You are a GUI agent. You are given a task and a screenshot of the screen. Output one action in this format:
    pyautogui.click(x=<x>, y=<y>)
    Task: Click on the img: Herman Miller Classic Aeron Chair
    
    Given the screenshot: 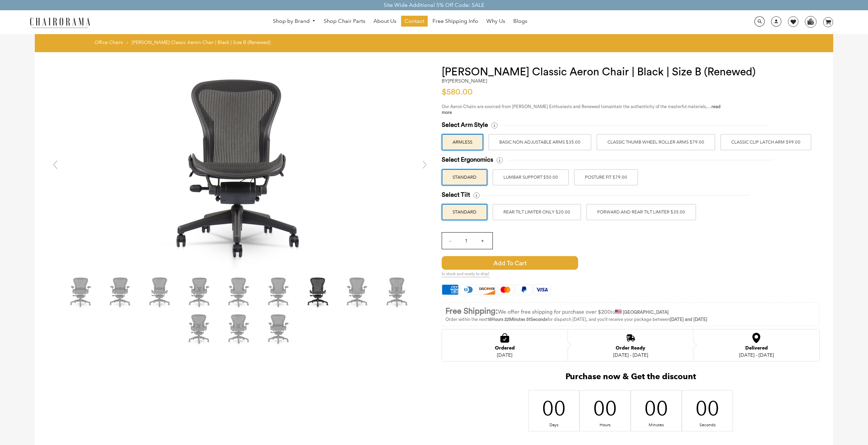 What is the action you would take?
    pyautogui.click(x=278, y=329)
    